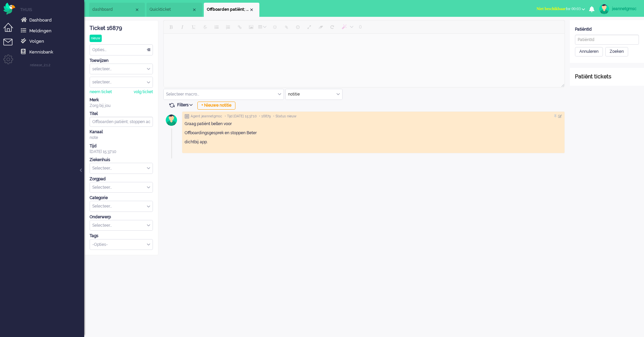 The image size is (644, 337). I want to click on span: Niet beschikbaar, so click(551, 9).